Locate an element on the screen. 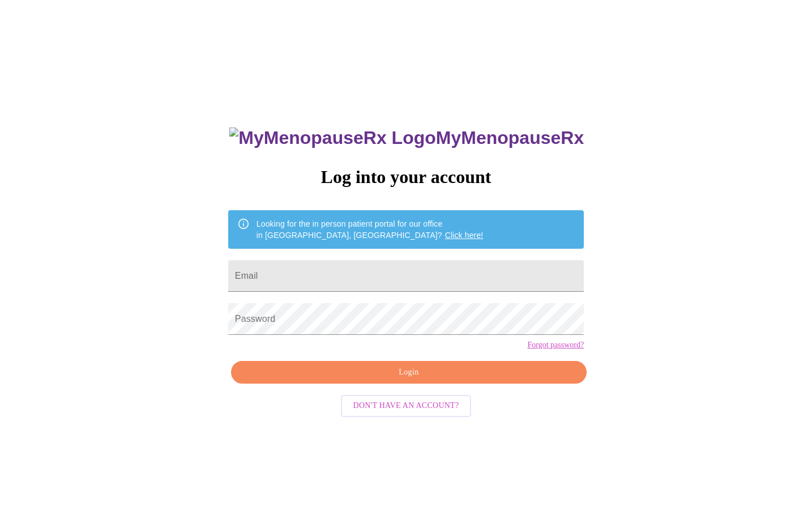 This screenshot has height=523, width=812. h3: Log into your account is located at coordinates (406, 177).